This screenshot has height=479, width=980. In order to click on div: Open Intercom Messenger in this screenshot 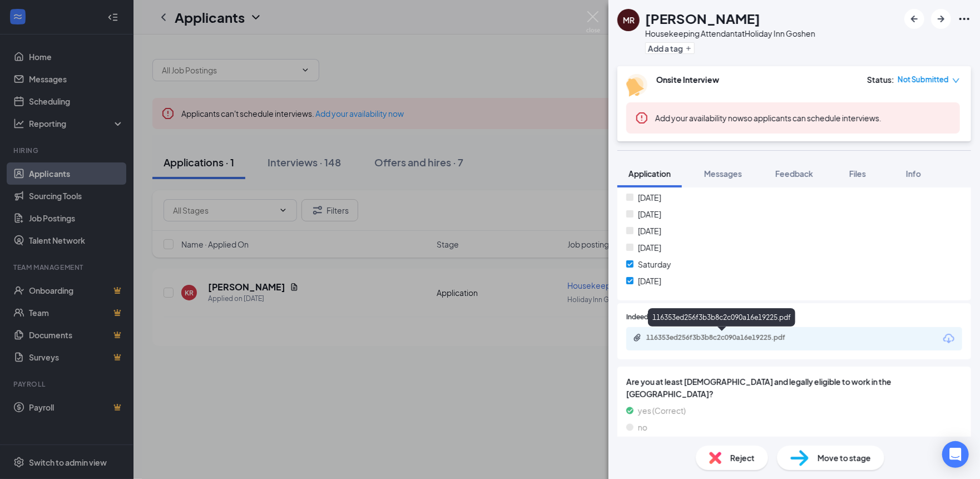, I will do `click(955, 454)`.